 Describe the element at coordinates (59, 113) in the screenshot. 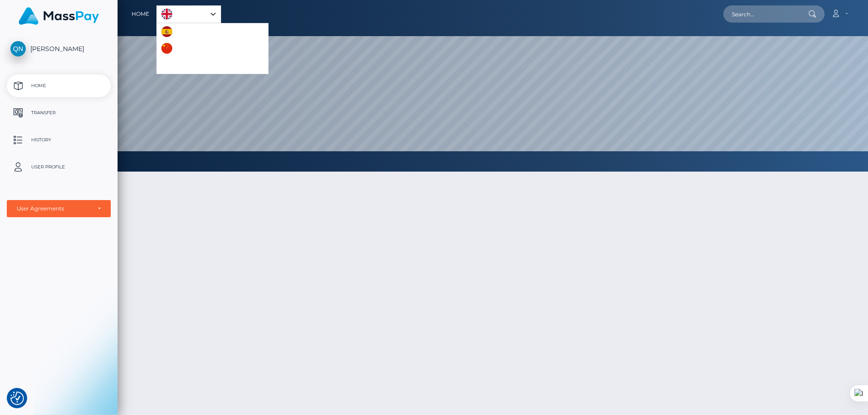

I see `p: Transfer` at that location.